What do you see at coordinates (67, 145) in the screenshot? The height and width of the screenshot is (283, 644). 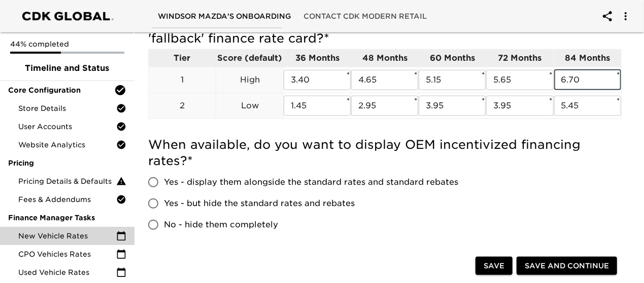 I see `span: Website Analytics` at bounding box center [67, 145].